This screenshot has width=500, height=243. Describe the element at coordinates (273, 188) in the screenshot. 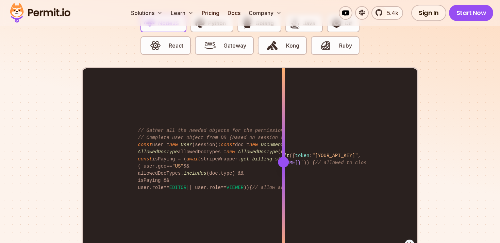

I see `span: // allow access` at that location.